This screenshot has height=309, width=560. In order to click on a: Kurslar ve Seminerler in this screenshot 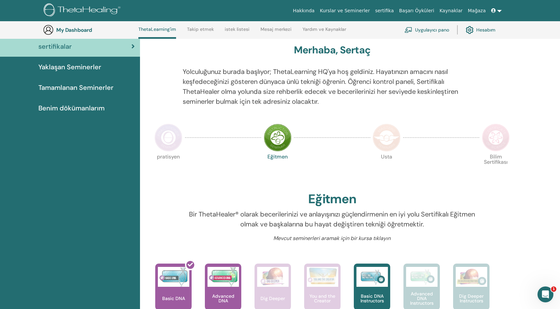, I will do `click(345, 11)`.